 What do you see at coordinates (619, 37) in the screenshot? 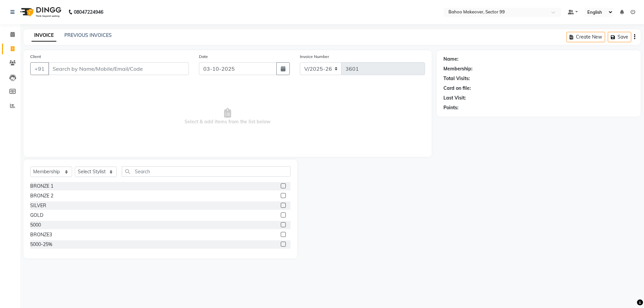
I see `button: Save` at bounding box center [619, 37].